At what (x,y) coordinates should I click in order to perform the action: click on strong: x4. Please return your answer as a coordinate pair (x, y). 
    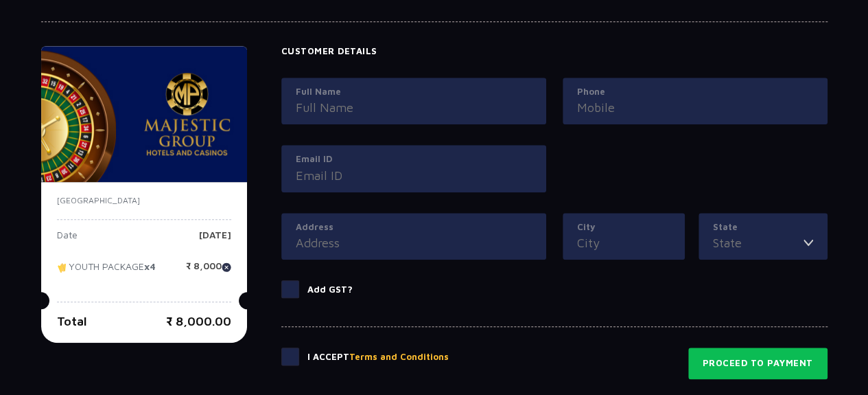
    Looking at the image, I should click on (149, 266).